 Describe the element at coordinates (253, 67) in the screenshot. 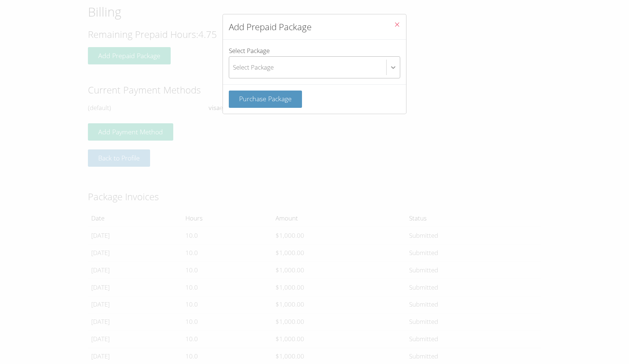

I see `div: Select Package` at that location.